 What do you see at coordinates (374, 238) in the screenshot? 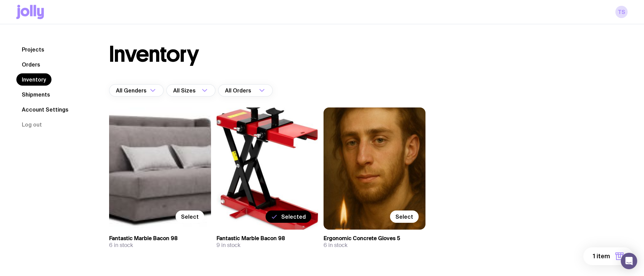
I see `h3: Ergonomic Concrete Gloves 5` at bounding box center [374, 238].